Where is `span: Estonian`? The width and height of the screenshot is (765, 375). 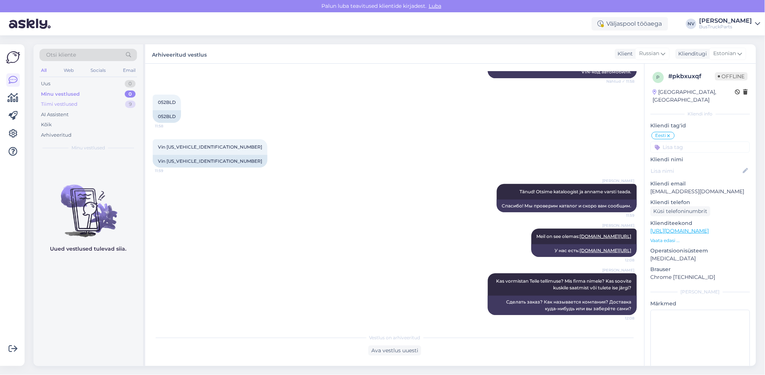
span: Estonian is located at coordinates (724, 54).